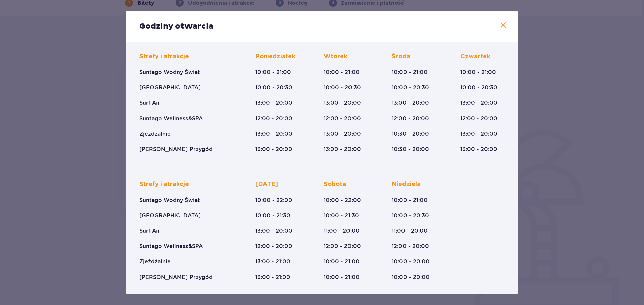 Image resolution: width=644 pixels, height=305 pixels. Describe the element at coordinates (406, 184) in the screenshot. I see `p: Niedziela` at that location.